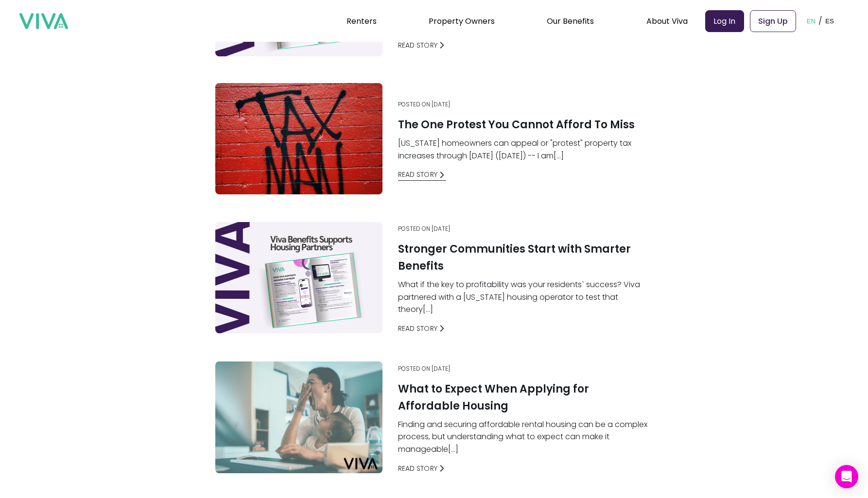 This screenshot has height=498, width=868. Describe the element at coordinates (830, 21) in the screenshot. I see `button: ES` at that location.